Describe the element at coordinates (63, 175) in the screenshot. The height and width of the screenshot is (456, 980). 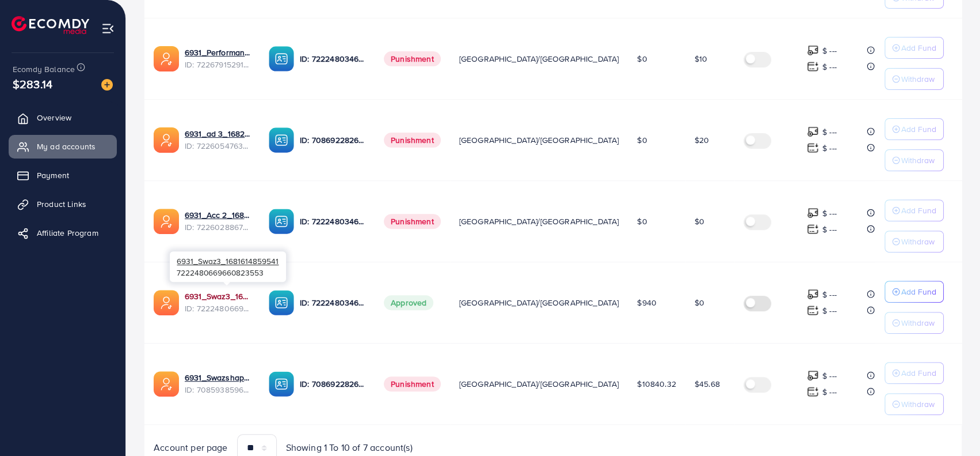
I see `a: Payment` at that location.